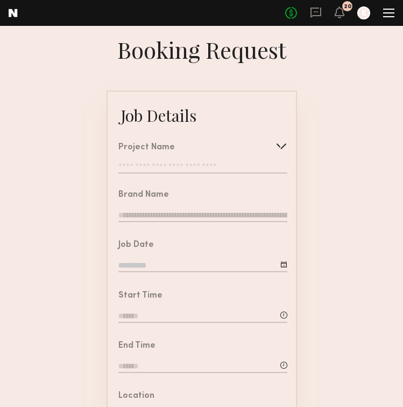 This screenshot has height=407, width=403. Describe the element at coordinates (158, 115) in the screenshot. I see `div: Job Details` at that location.